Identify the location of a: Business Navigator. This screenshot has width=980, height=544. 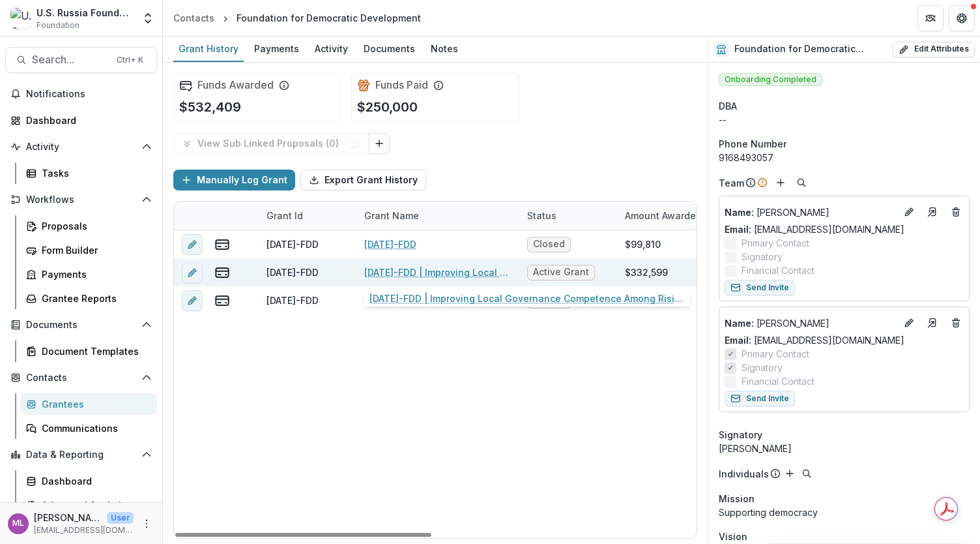
(408, 300).